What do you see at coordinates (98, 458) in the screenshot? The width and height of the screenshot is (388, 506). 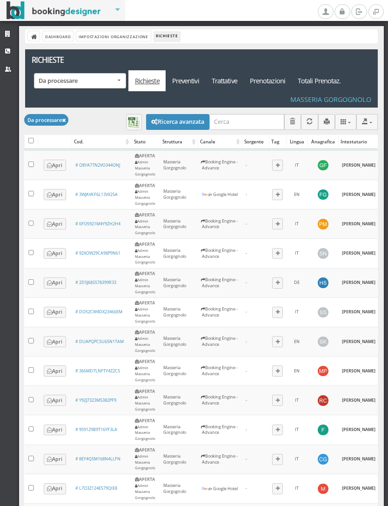 I see `a: # 8EY4Q5M168N4LLFN` at bounding box center [98, 458].